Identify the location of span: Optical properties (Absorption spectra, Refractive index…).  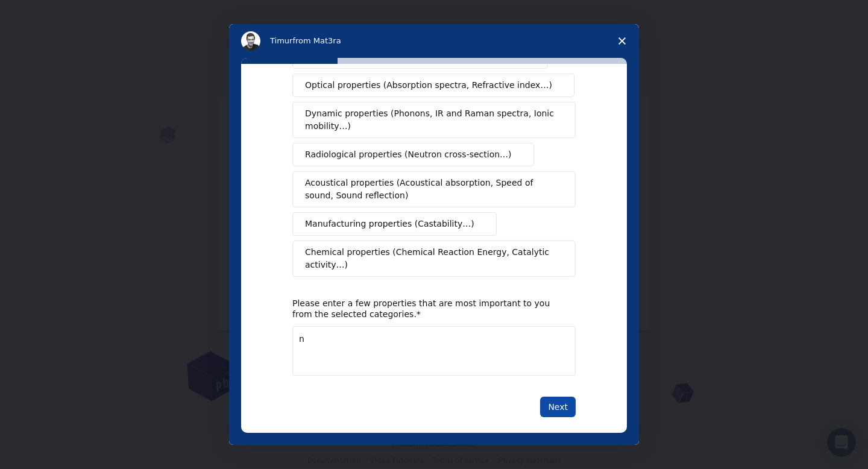
(429, 85).